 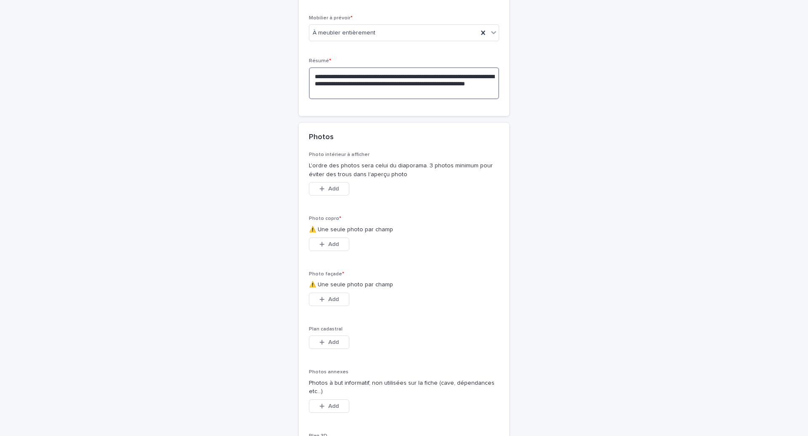 What do you see at coordinates (320, 61) in the screenshot?
I see `span: Résumé` at bounding box center [320, 61].